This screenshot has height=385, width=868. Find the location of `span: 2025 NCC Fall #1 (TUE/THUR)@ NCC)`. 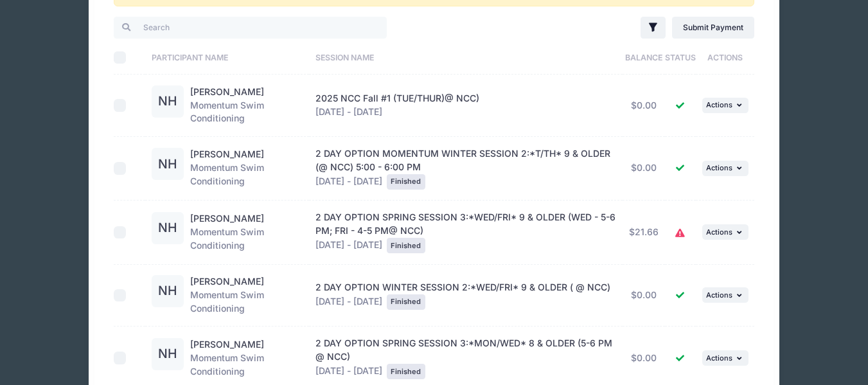

span: 2025 NCC Fall #1 (TUE/THUR)@ NCC) is located at coordinates (397, 97).